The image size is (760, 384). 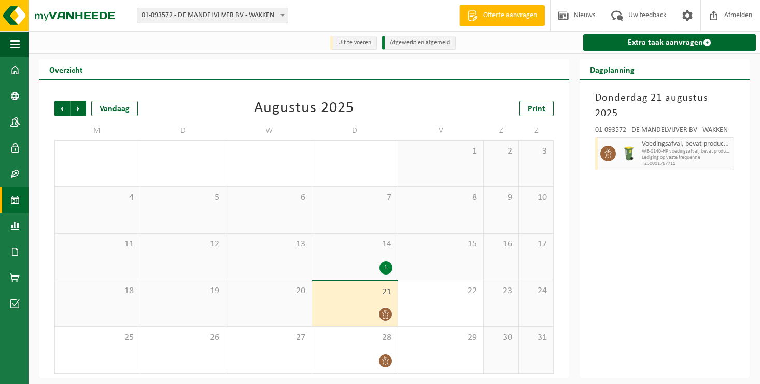 What do you see at coordinates (419, 43) in the screenshot?
I see `li: Afgewerkt en afgemeld` at bounding box center [419, 43].